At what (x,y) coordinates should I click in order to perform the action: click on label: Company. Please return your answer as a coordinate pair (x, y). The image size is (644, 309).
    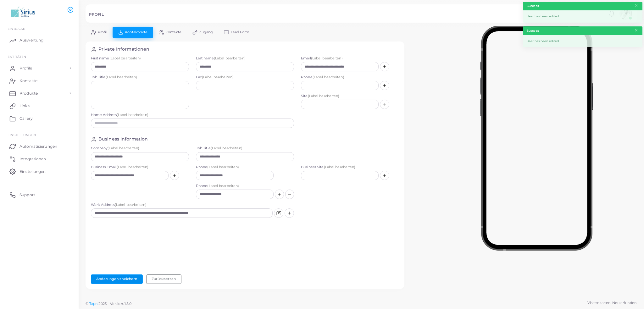
    Looking at the image, I should click on (140, 148).